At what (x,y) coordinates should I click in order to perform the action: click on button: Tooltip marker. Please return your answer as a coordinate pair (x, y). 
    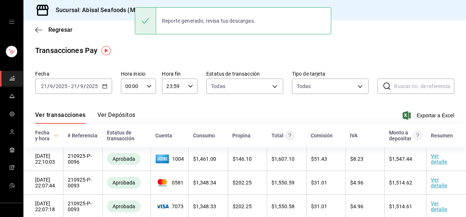
    Looking at the image, I should click on (106, 51).